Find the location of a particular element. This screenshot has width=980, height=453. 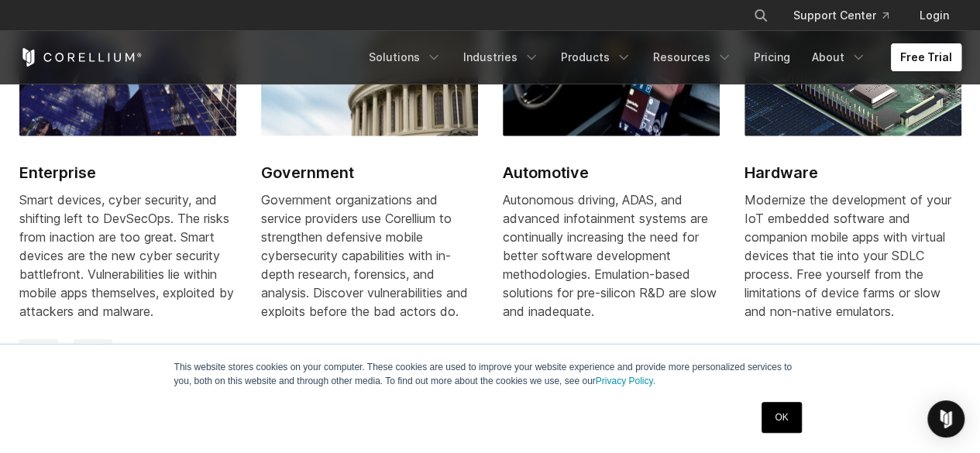

a: Solutions is located at coordinates (405, 57).